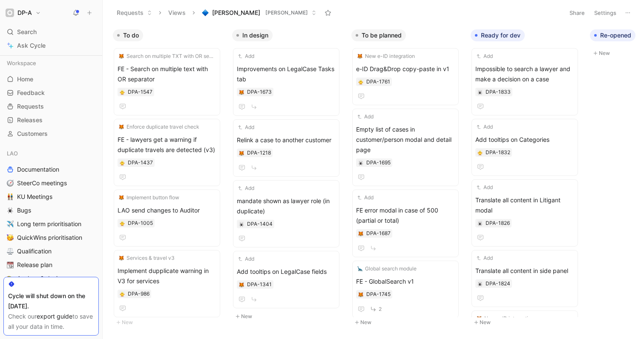 The image size is (644, 339). I want to click on span: Long term prioritisation, so click(49, 225).